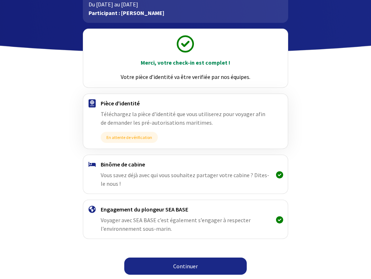 This screenshot has height=279, width=371. I want to click on p: Merci, votre check-in est complet !, so click(185, 62).